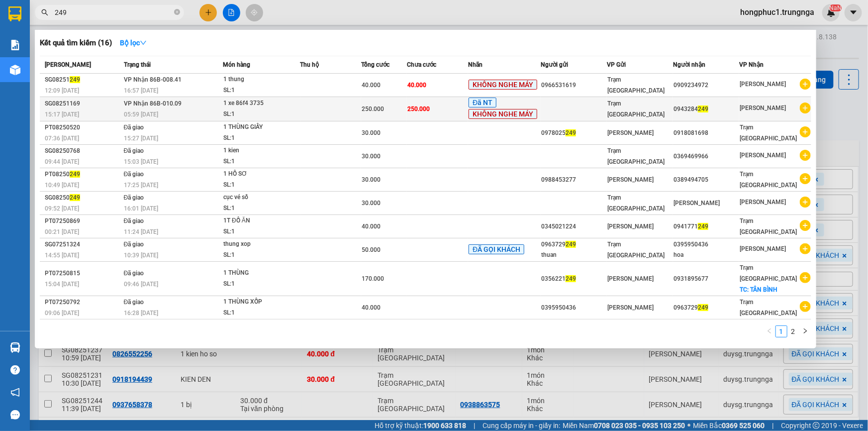 This screenshot has width=868, height=431. What do you see at coordinates (236, 65) in the screenshot?
I see `span: Món hàng` at bounding box center [236, 65].